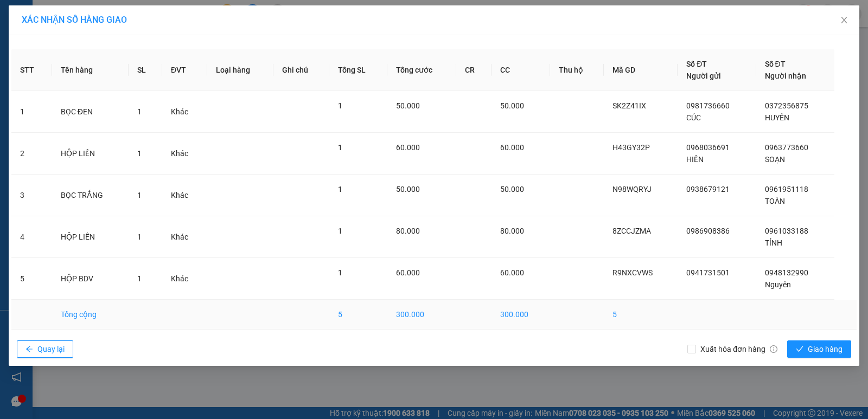 The image size is (868, 419). I want to click on span: Nguyên, so click(778, 285).